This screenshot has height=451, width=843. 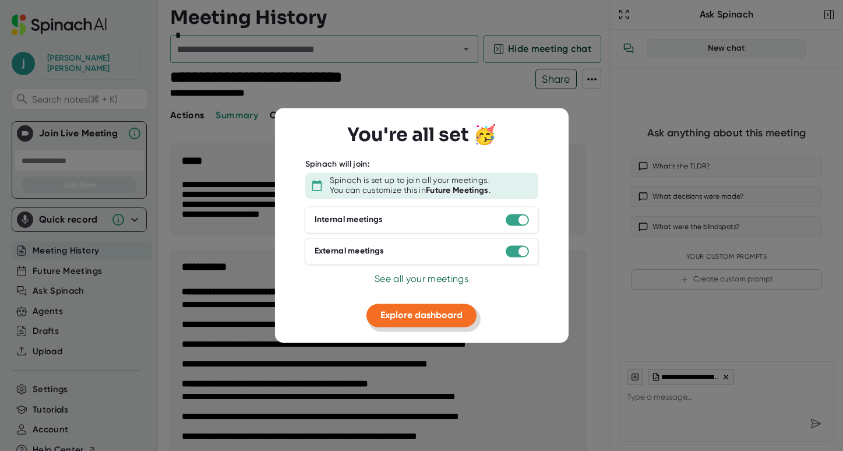 What do you see at coordinates (421, 315) in the screenshot?
I see `button: Explore dashboard` at bounding box center [421, 315].